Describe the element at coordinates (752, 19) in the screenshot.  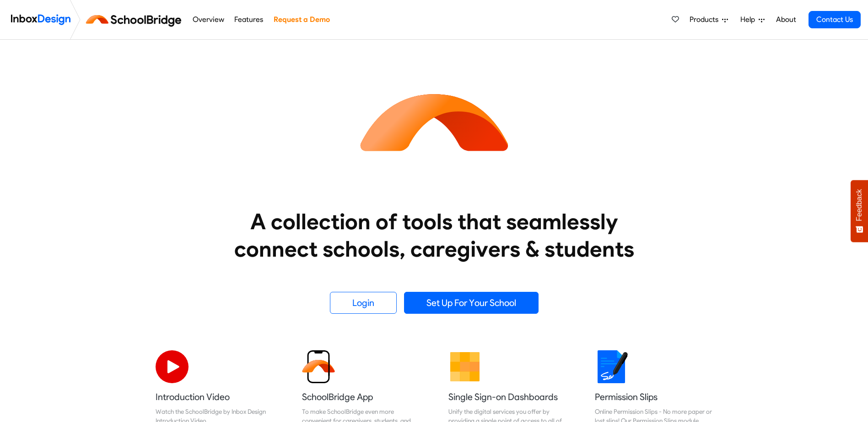
I see `a: Help` at that location.